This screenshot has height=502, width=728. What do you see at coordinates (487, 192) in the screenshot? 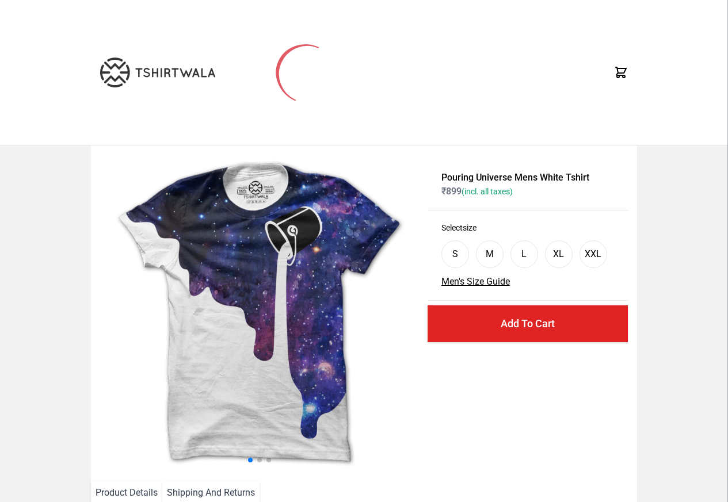
I see `span: (incl. all taxes)` at bounding box center [487, 192].